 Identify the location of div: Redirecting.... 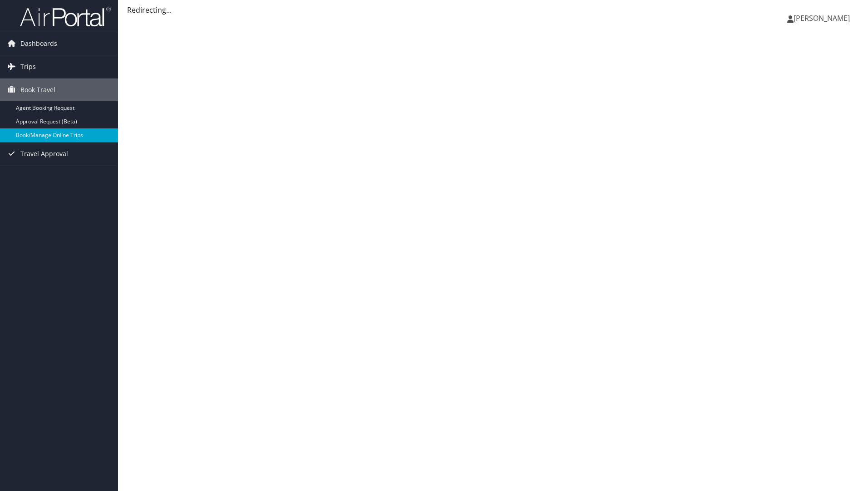
(493, 10).